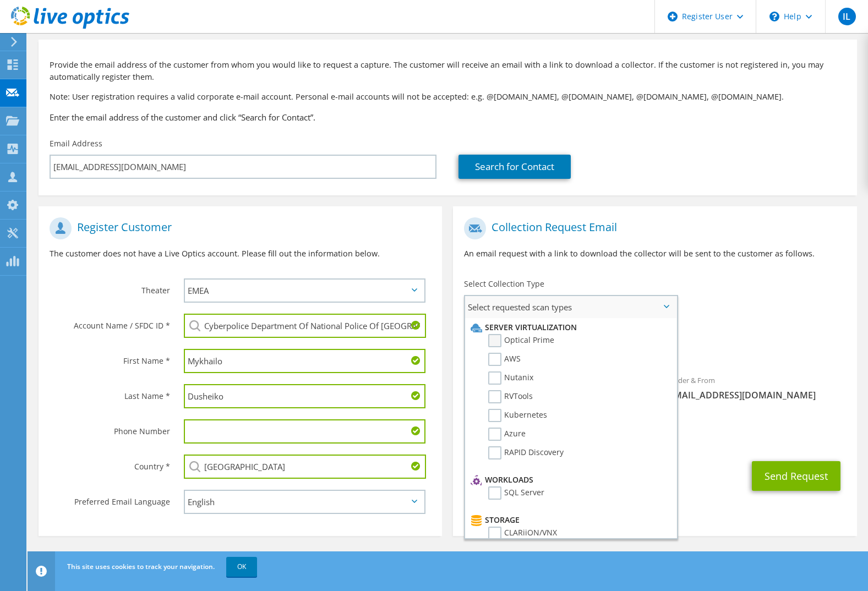 This screenshot has width=868, height=591. What do you see at coordinates (511, 378) in the screenshot?
I see `label: Nutanix` at bounding box center [511, 378].